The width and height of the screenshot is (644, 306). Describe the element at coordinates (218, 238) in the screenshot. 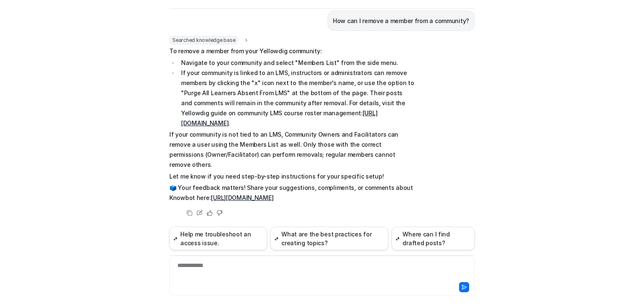

I see `button: Help me troubleshoot an access issue.` at that location.